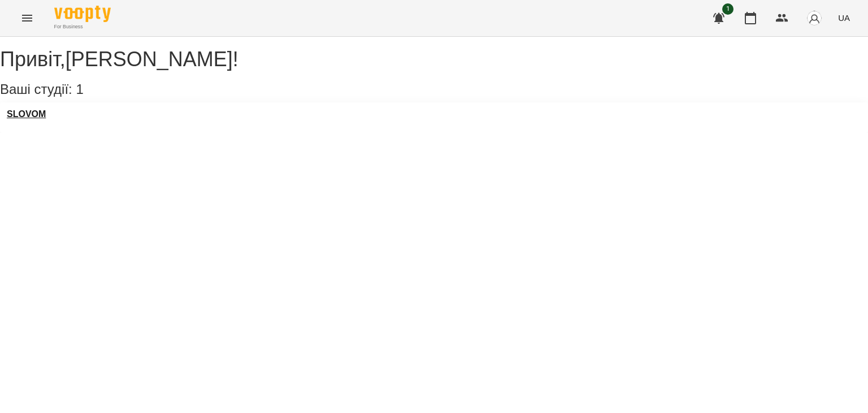 The image size is (868, 413). What do you see at coordinates (83, 14) in the screenshot?
I see `img: Voopty Logo` at bounding box center [83, 14].